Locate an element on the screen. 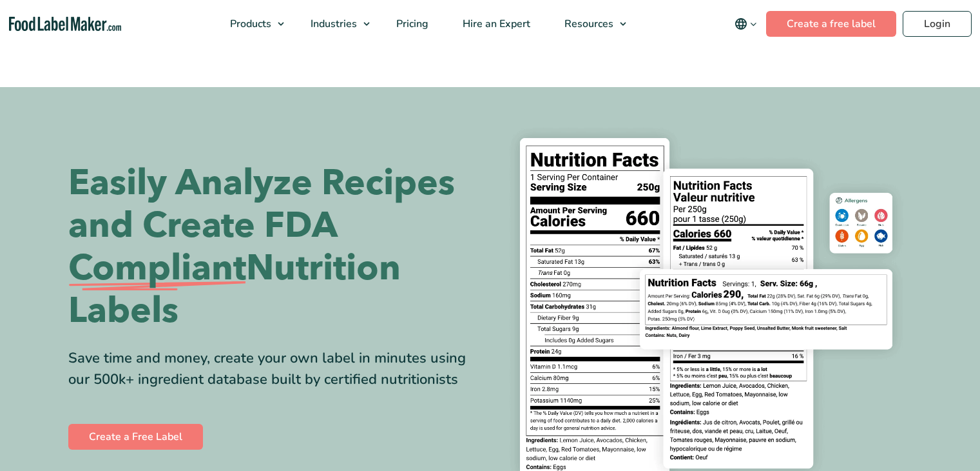 This screenshot has height=471, width=980. span: Hire an Expert is located at coordinates (495, 24).